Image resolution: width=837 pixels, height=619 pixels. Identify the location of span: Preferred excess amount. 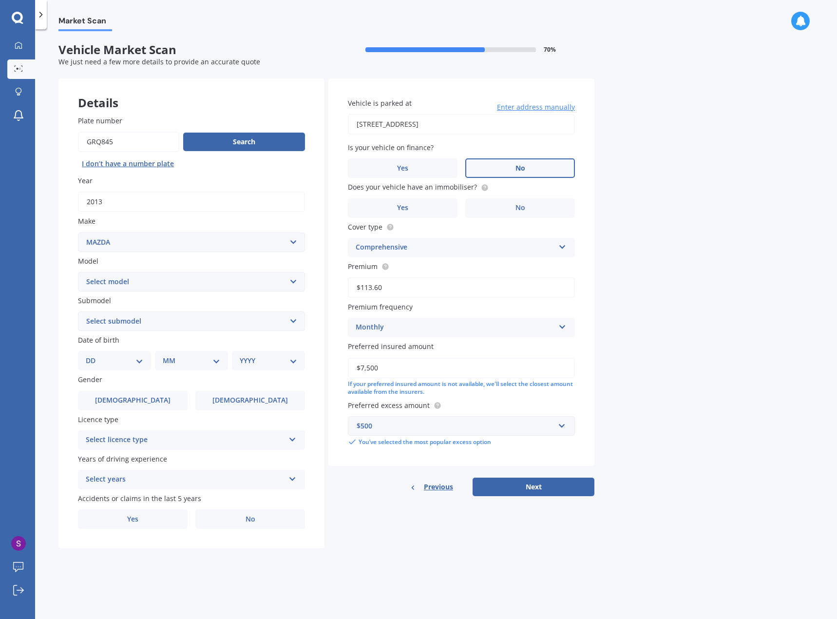
(389, 405).